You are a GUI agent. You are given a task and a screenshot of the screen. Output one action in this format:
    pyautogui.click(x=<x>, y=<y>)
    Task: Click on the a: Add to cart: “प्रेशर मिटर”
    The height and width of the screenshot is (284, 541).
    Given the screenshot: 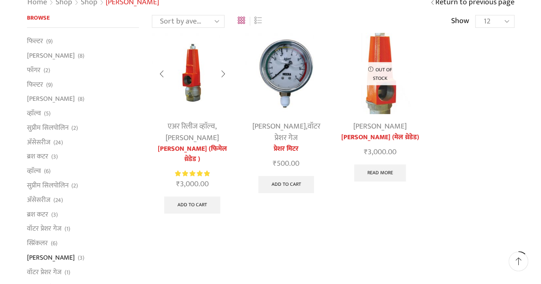 What is the action you would take?
    pyautogui.click(x=286, y=185)
    